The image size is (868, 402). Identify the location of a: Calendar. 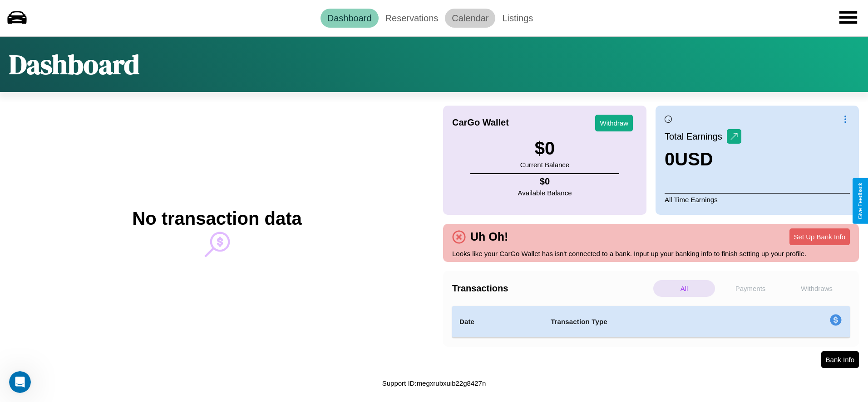
(470, 18).